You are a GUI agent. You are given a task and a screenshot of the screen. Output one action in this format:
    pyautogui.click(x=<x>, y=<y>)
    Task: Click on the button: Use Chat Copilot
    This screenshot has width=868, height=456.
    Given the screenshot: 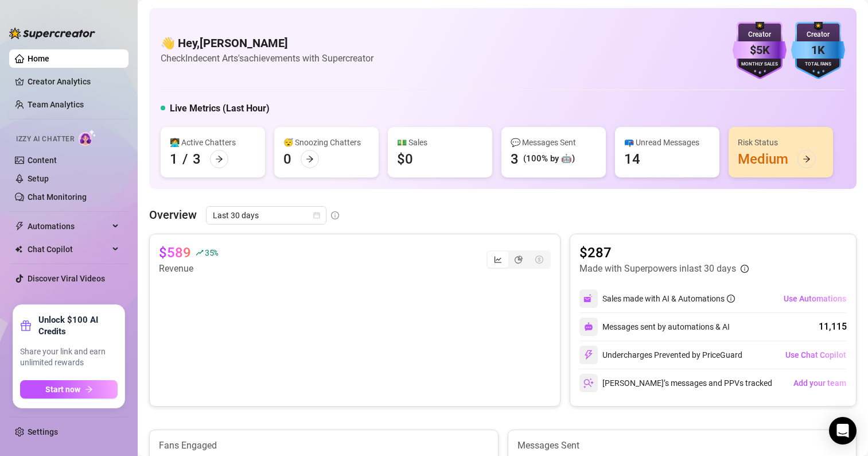 What is the action you would take?
    pyautogui.click(x=816, y=355)
    